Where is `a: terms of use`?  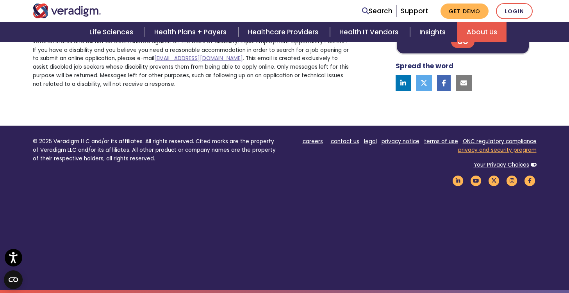 a: terms of use is located at coordinates (441, 141).